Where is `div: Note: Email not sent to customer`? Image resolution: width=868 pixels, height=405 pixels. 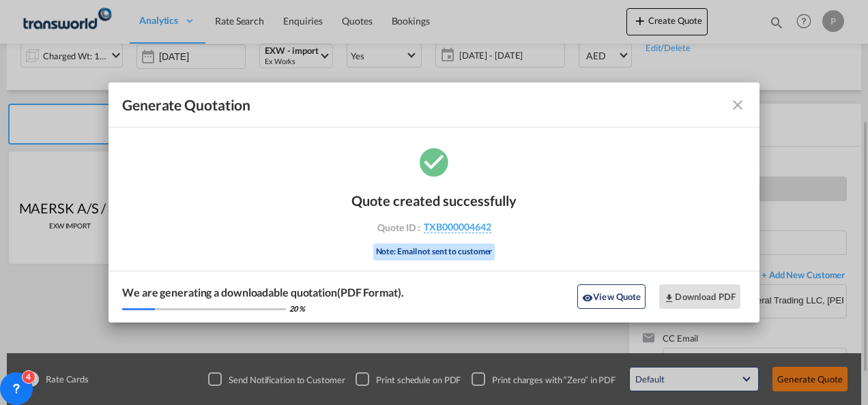
div: Note: Email not sent to customer is located at coordinates (434, 251).